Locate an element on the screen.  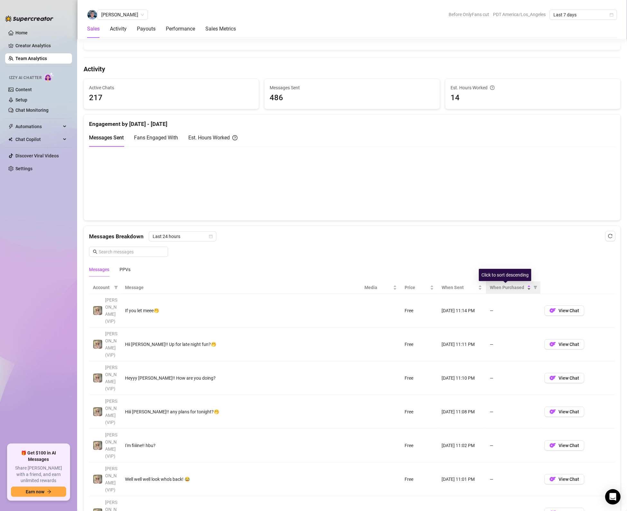
a: Creator Analytics is located at coordinates (41, 46).